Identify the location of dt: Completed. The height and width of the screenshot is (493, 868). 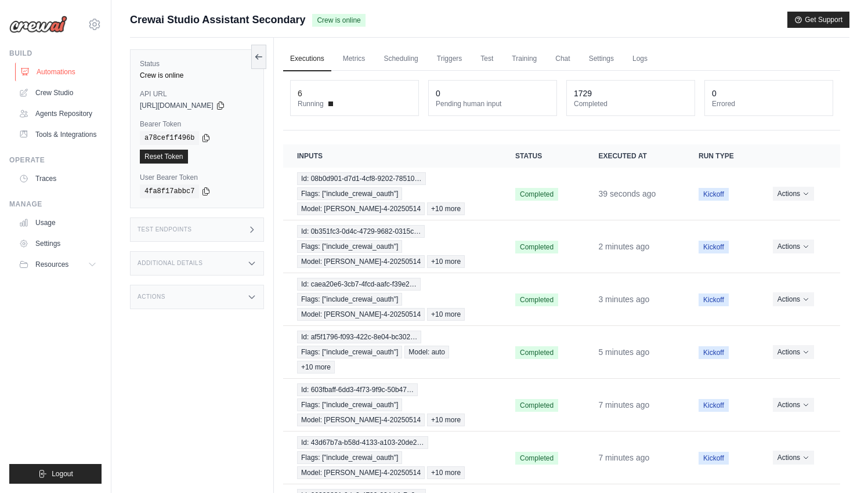
(630, 104).